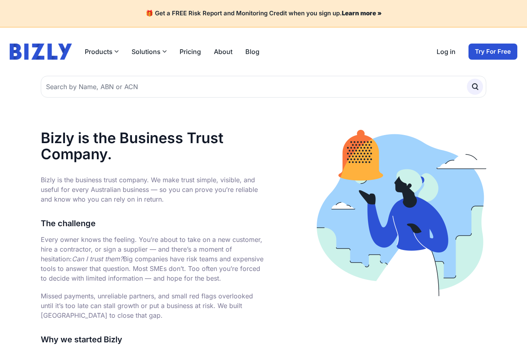 The image size is (527, 352). I want to click on a: Try For Free, so click(492, 52).